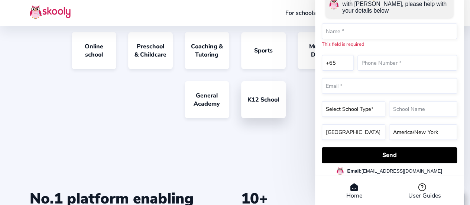  What do you see at coordinates (207, 100) in the screenshot?
I see `a: General Academy` at bounding box center [207, 100].